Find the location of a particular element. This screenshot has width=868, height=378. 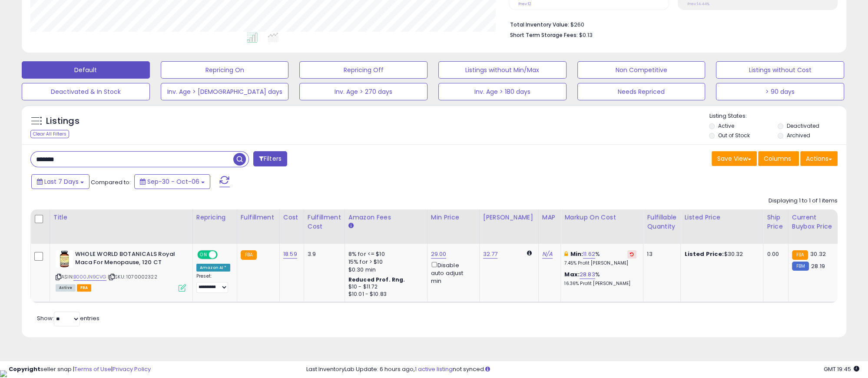

div: Disable auto adjust min is located at coordinates (452, 272).